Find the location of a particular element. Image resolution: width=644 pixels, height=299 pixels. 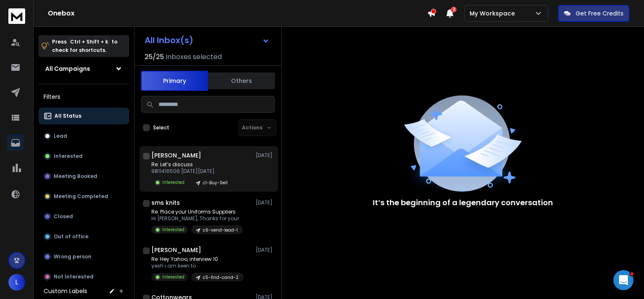

button: L is located at coordinates (17, 282).